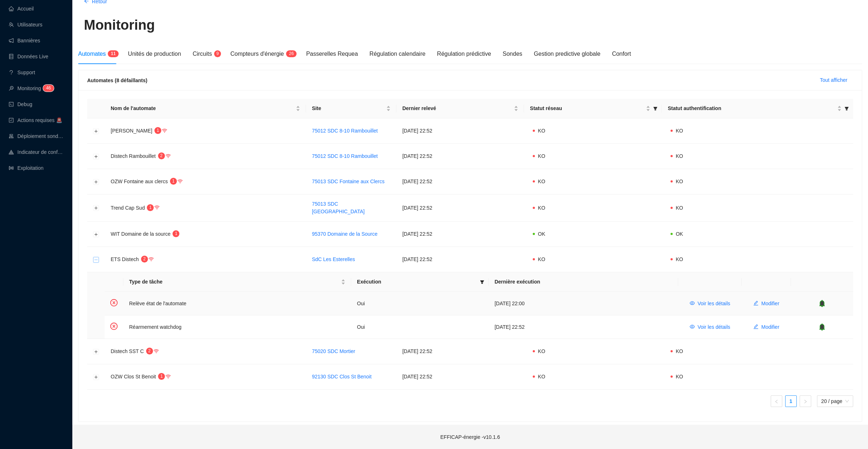 This screenshot has width=868, height=449. I want to click on span: bell, so click(822, 303).